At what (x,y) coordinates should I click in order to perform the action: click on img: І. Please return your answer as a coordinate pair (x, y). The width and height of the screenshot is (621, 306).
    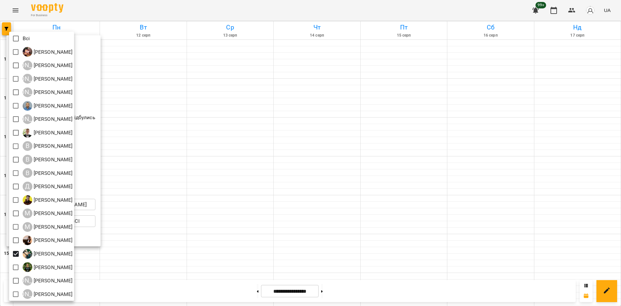
    Looking at the image, I should click on (27, 52).